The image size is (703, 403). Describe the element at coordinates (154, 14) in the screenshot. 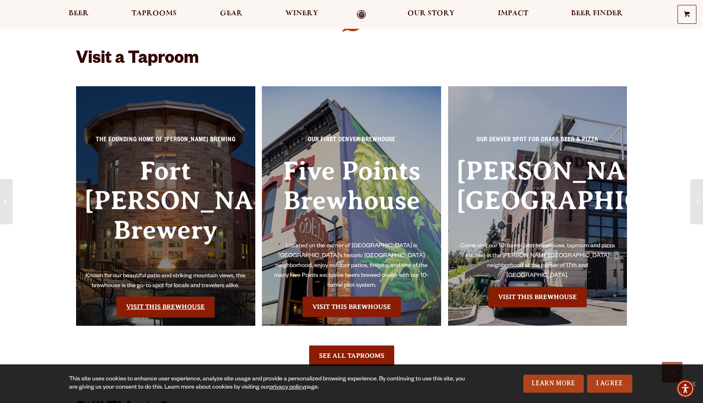

I see `a: Taprooms` at that location.